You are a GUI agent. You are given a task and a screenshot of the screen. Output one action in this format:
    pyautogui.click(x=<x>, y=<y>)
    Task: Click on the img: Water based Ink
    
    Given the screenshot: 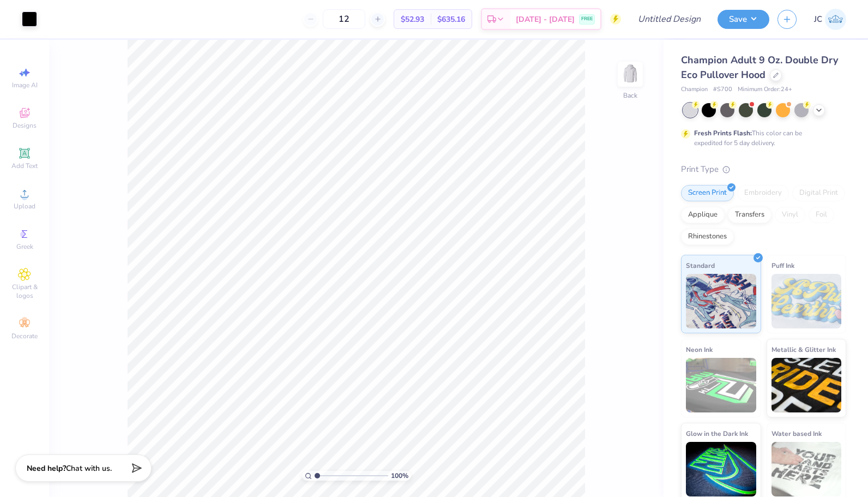 What is the action you would take?
    pyautogui.click(x=807, y=469)
    